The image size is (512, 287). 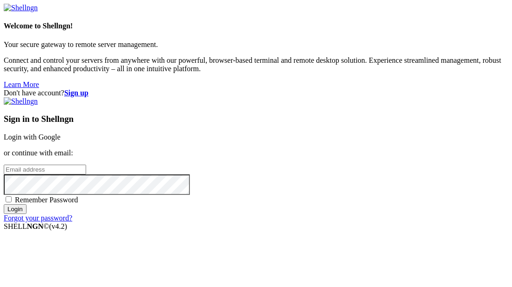 I want to click on div: Don't have account?, so click(x=256, y=93).